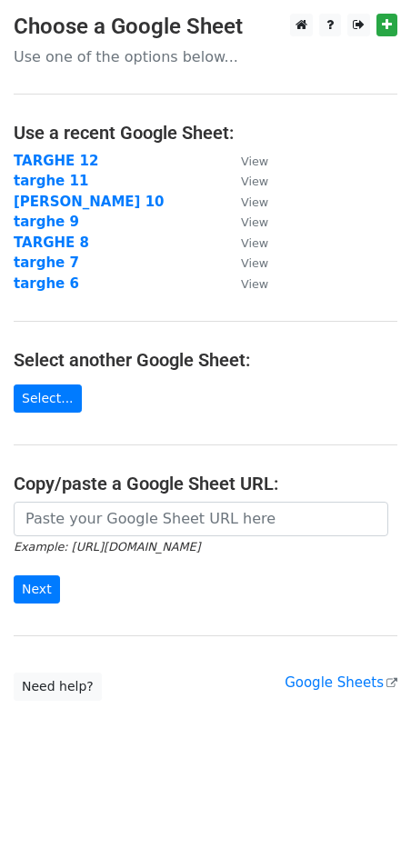 This screenshot has height=868, width=411. I want to click on a: TARGHE 12, so click(56, 161).